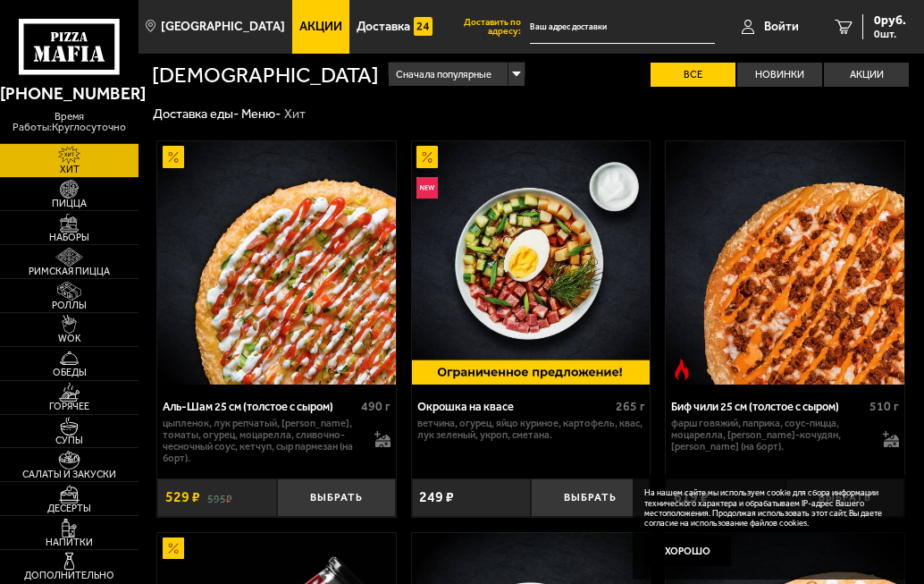  Describe the element at coordinates (530, 263) in the screenshot. I see `img: Окрошка на квасе` at that location.